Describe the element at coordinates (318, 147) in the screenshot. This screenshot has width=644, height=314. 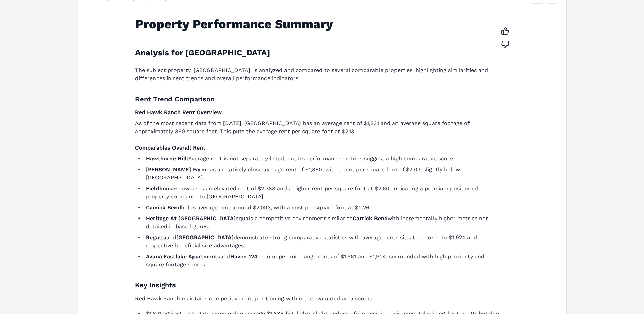
I see `h4: Comparables Overall Rent` at that location.